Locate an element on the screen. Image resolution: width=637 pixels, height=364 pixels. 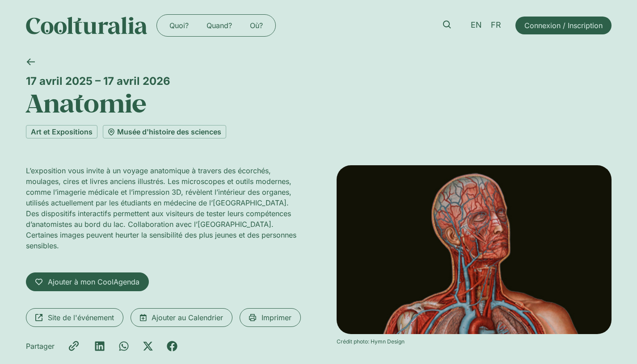
span: Imprimer is located at coordinates (276, 317).